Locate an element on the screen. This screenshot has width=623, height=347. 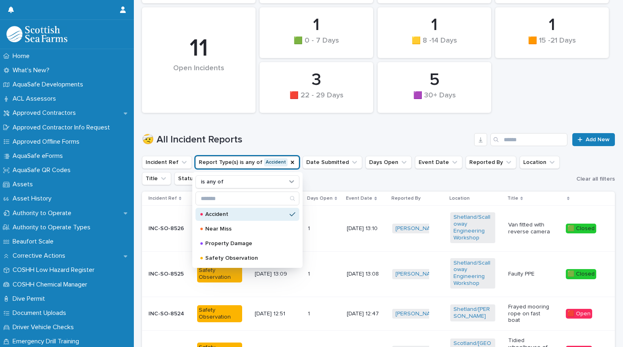
p: Driver Vehicle Checks is located at coordinates (45, 327).